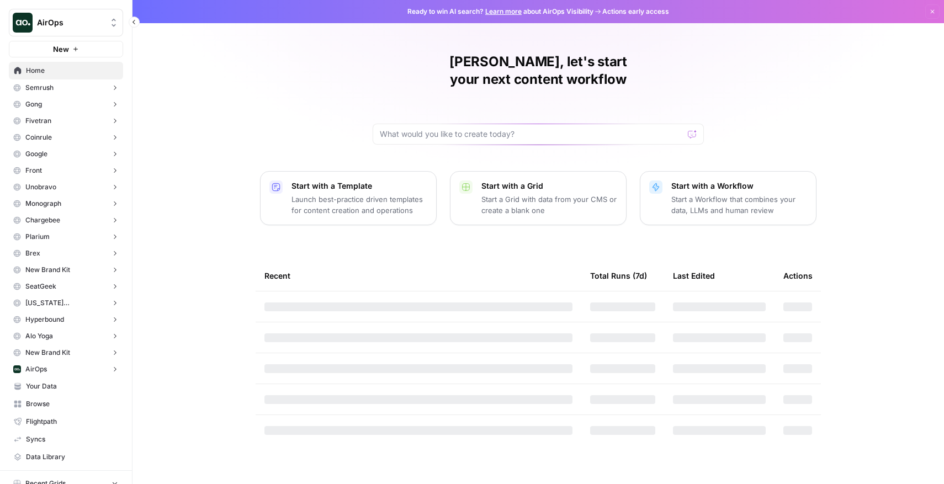  What do you see at coordinates (66, 439) in the screenshot?
I see `a: Syncs` at bounding box center [66, 439].